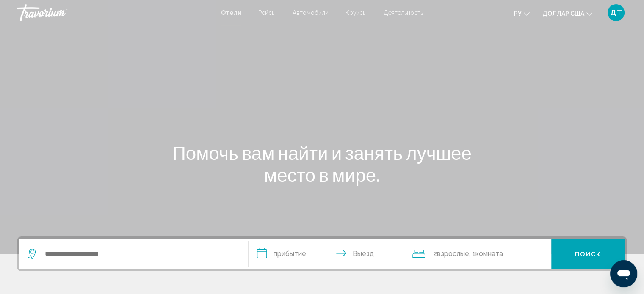 This screenshot has height=294, width=644. I want to click on div: Виджет поиска, so click(322, 254).